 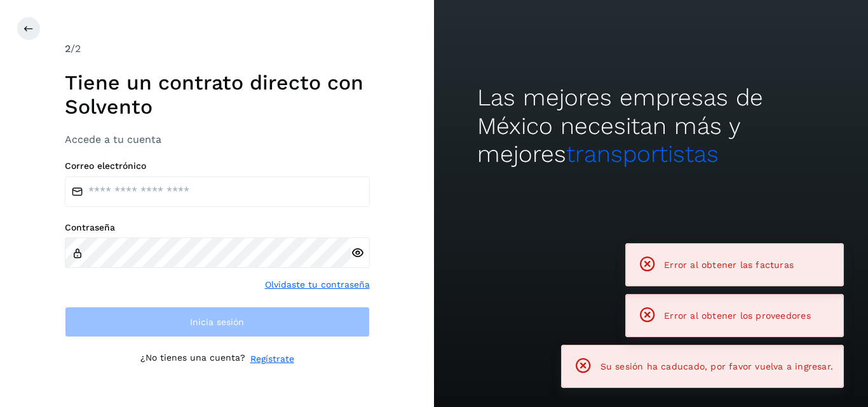 I want to click on a: Olvidaste tu contraseña, so click(x=317, y=284).